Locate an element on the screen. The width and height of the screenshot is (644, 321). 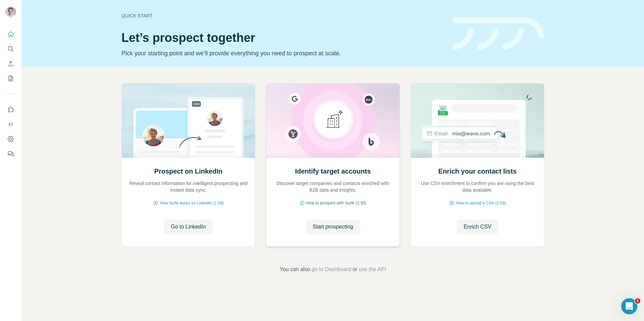
p: Pick your starting point and we’ll provide everything you need to prospect at scale. is located at coordinates (283, 54).